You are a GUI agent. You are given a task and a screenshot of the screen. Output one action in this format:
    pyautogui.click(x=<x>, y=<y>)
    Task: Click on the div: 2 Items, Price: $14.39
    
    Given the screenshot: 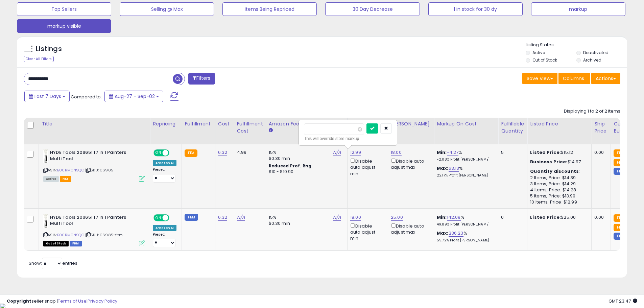 What is the action you would take?
    pyautogui.click(x=558, y=178)
    